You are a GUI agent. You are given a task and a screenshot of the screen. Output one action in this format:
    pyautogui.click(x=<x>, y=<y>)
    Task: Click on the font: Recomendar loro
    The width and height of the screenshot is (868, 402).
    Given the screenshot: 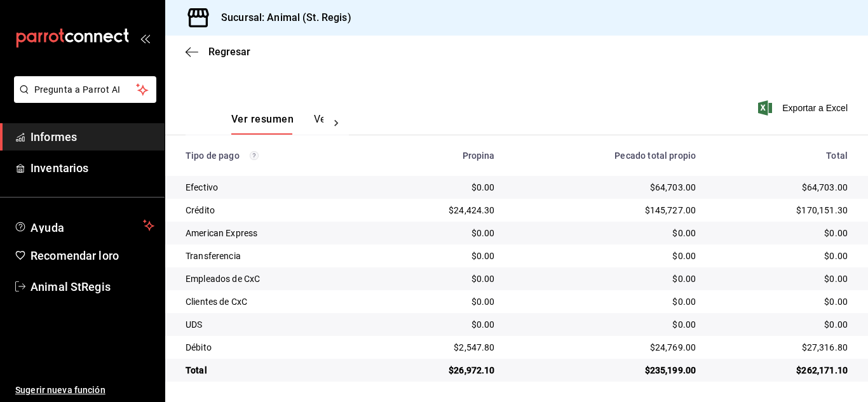 What is the action you would take?
    pyautogui.click(x=75, y=256)
    